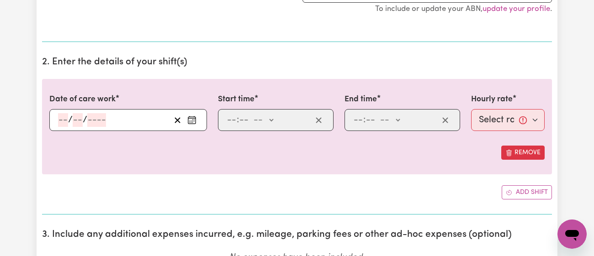 Image resolution: width=594 pixels, height=256 pixels. I want to click on button: Add another shift, so click(527, 192).